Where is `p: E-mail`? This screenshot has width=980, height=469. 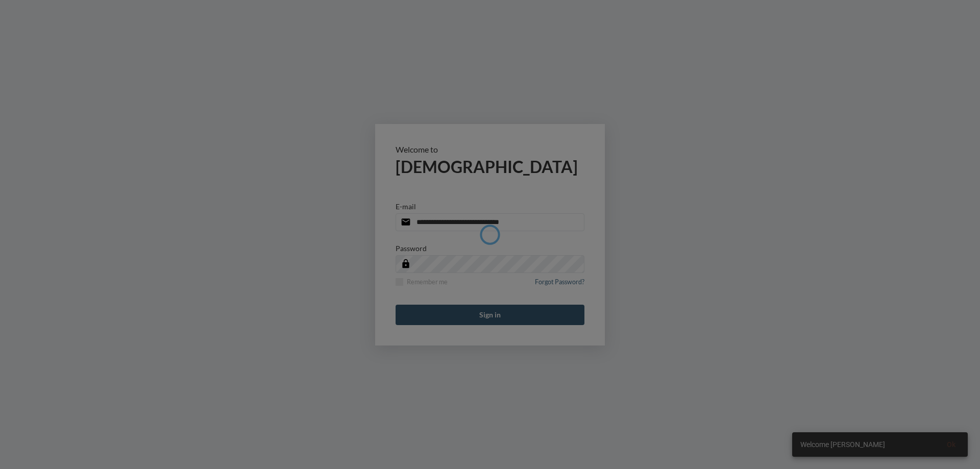 p: E-mail is located at coordinates (406, 206).